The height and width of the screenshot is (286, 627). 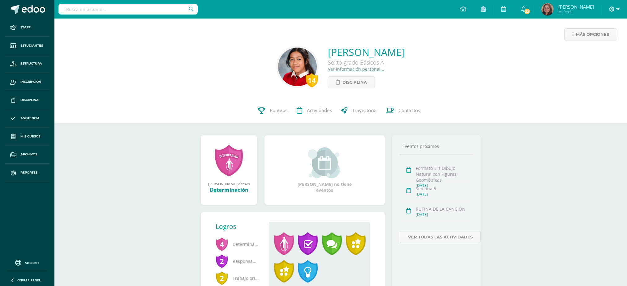 I want to click on span: Contactos, so click(x=409, y=110).